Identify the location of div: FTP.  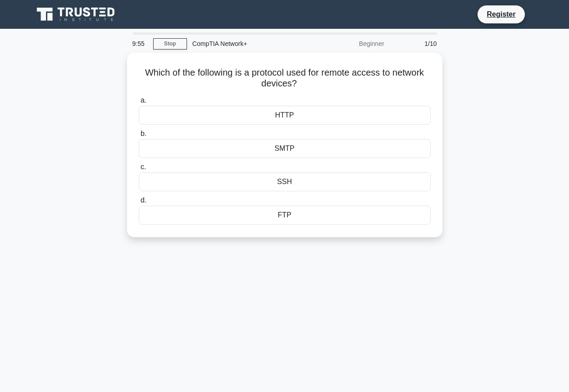
(285, 216).